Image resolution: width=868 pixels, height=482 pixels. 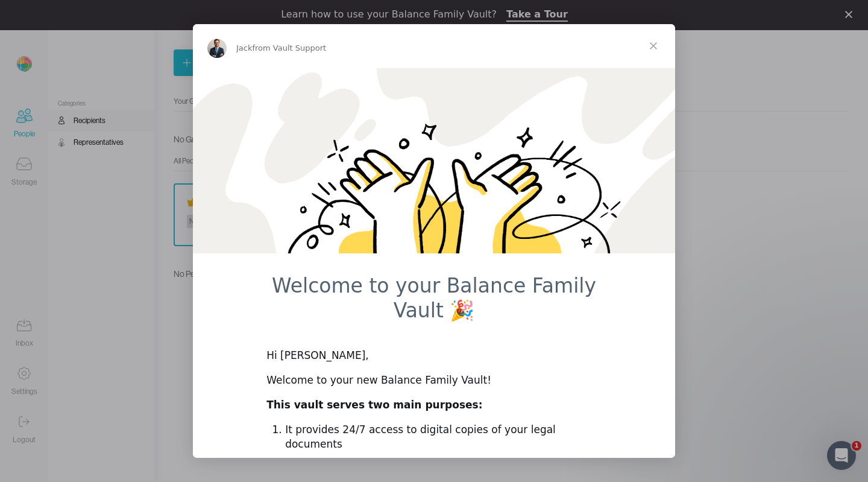 What do you see at coordinates (654, 46) in the screenshot?
I see `span: Close` at bounding box center [654, 46].